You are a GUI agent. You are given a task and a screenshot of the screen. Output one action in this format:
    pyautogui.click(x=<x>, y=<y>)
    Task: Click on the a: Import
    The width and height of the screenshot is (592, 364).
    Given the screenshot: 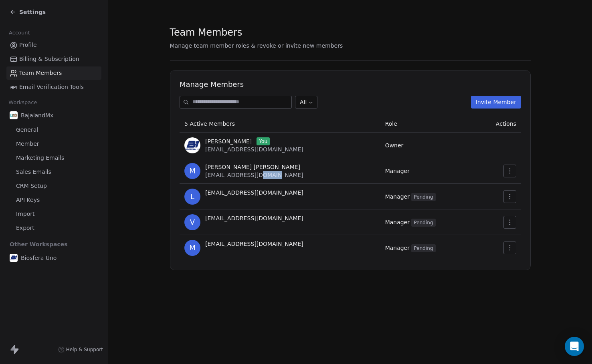 What is the action you would take?
    pyautogui.click(x=54, y=214)
    